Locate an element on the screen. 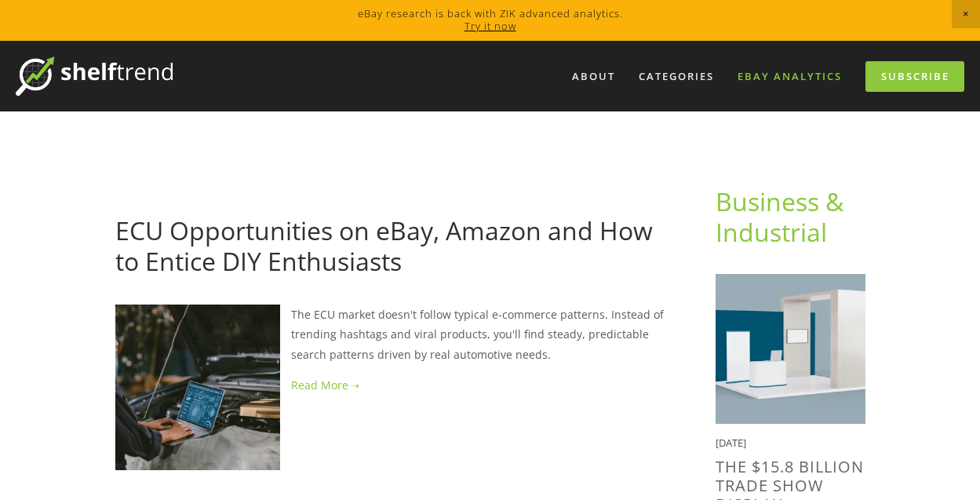 This screenshot has height=500, width=980. img: ECU Opportunities on eBay, Amazon and How to Entice DIY Enthusiasts is located at coordinates (198, 387).